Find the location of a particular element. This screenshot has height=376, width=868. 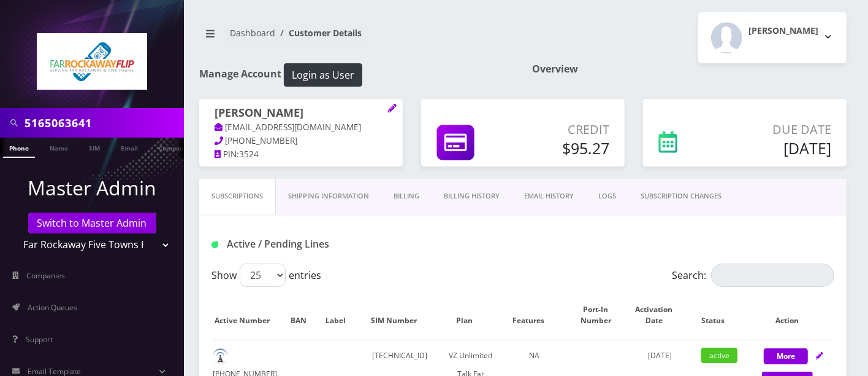

a: LOGS is located at coordinates (607, 196).